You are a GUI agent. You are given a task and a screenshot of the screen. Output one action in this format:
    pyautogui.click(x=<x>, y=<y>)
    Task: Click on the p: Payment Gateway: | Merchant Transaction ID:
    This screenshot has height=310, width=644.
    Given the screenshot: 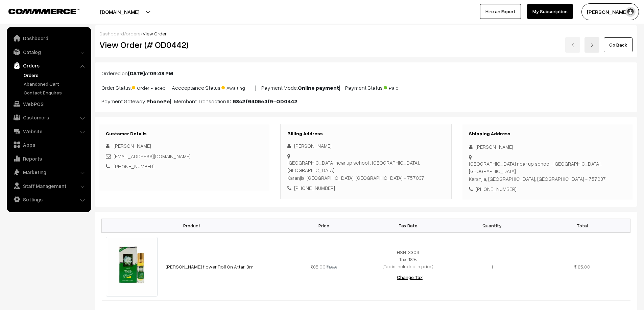 What is the action you would take?
    pyautogui.click(x=365, y=101)
    